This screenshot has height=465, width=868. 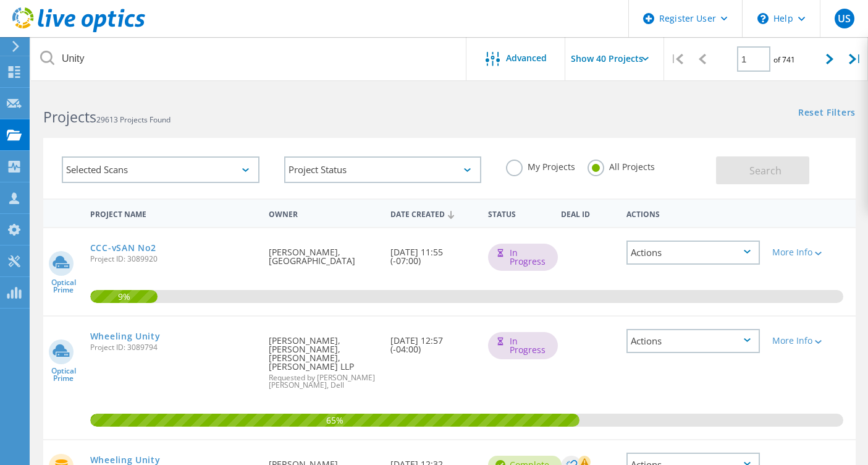 I want to click on a: CCC-vSAN No2, so click(x=123, y=248).